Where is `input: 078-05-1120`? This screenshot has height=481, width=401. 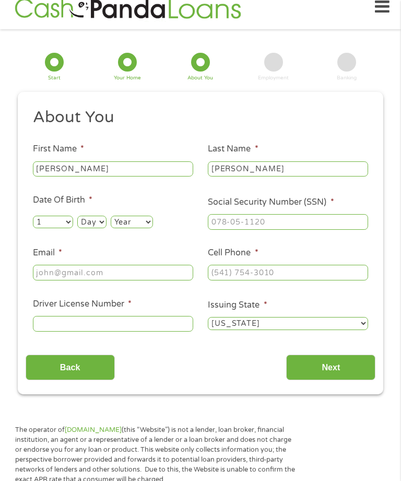 input: 078-05-1120 is located at coordinates (288, 222).